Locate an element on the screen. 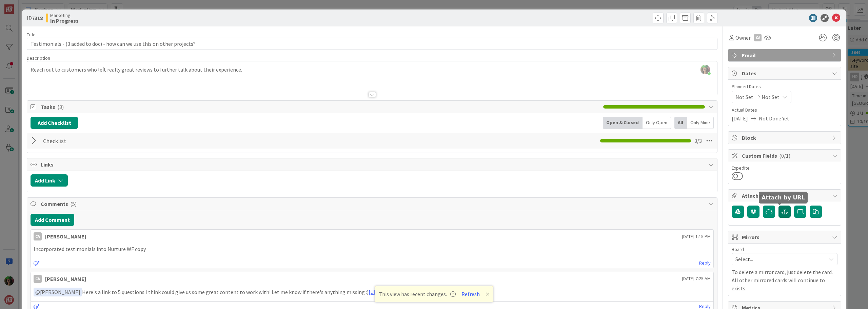 Image resolution: width=868 pixels, height=309 pixels. label: Title is located at coordinates (31, 35).